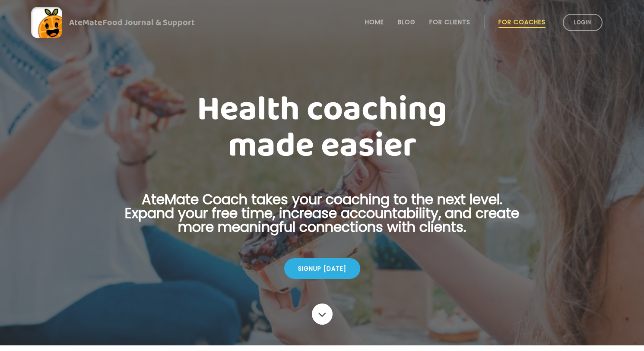 This screenshot has width=644, height=351. What do you see at coordinates (407, 22) in the screenshot?
I see `a: Blog` at bounding box center [407, 22].